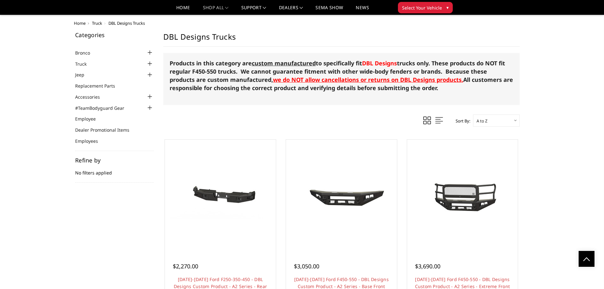 The image size is (604, 289). I want to click on a: Dealers, so click(291, 10).